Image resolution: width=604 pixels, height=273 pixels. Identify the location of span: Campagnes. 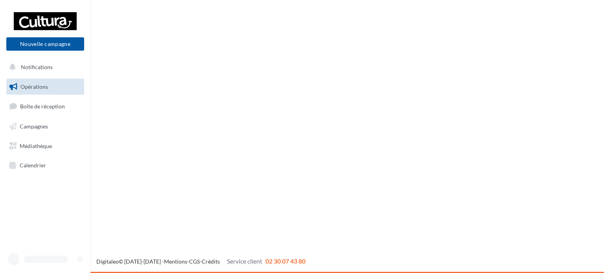
(34, 126).